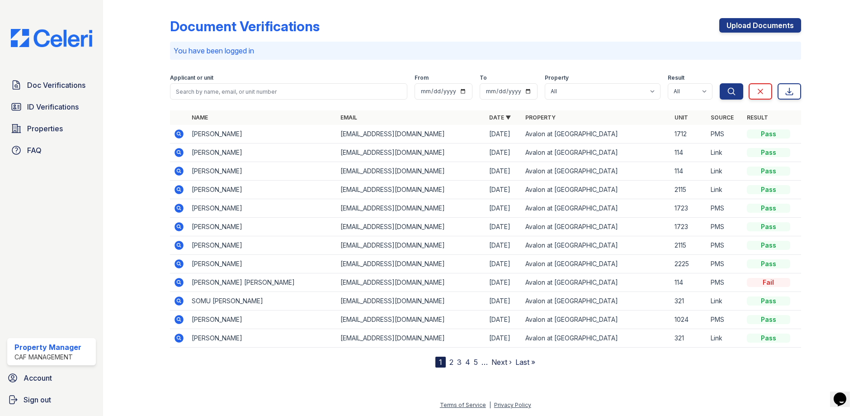  I want to click on img: CE_Logo_Blue-a8612792a0a2168367f1c8372b55b34899dd931a85d93a1a3d3e32e68fde9ad4.png, so click(52, 38).